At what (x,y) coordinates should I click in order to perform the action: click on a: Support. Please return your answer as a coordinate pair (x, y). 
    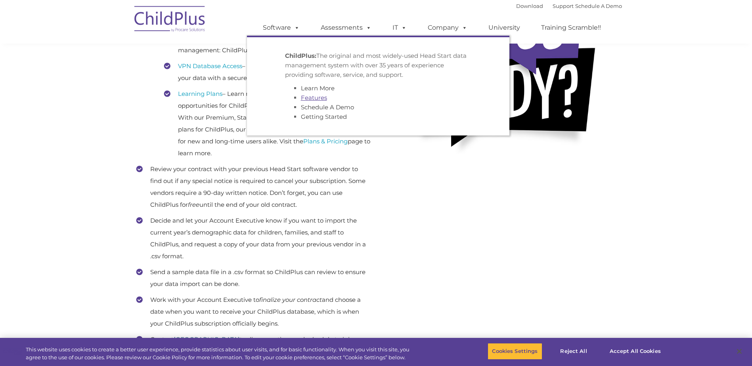
    Looking at the image, I should click on (563, 6).